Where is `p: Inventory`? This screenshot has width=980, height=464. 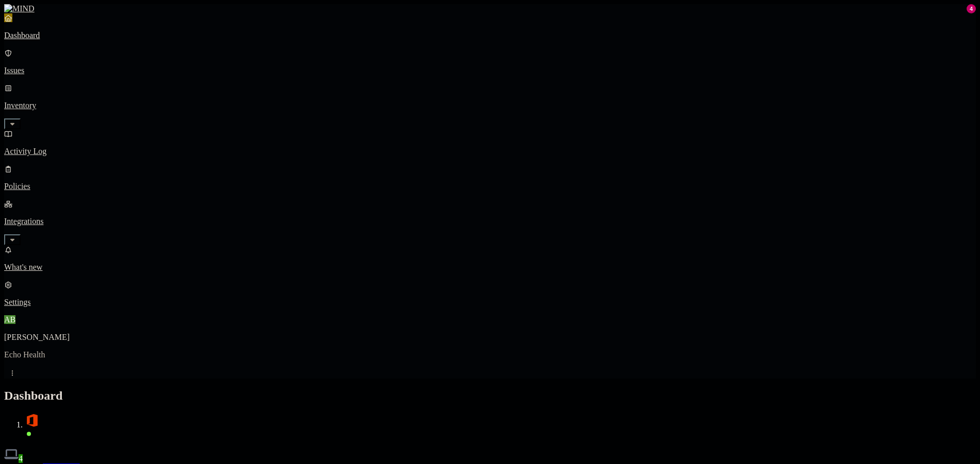 p: Inventory is located at coordinates (490, 106).